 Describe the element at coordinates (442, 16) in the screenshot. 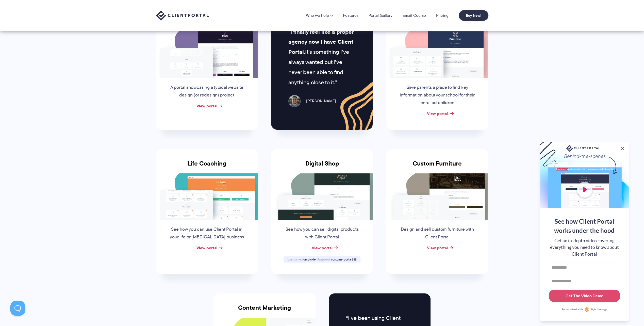

I see `a: Pricing` at that location.